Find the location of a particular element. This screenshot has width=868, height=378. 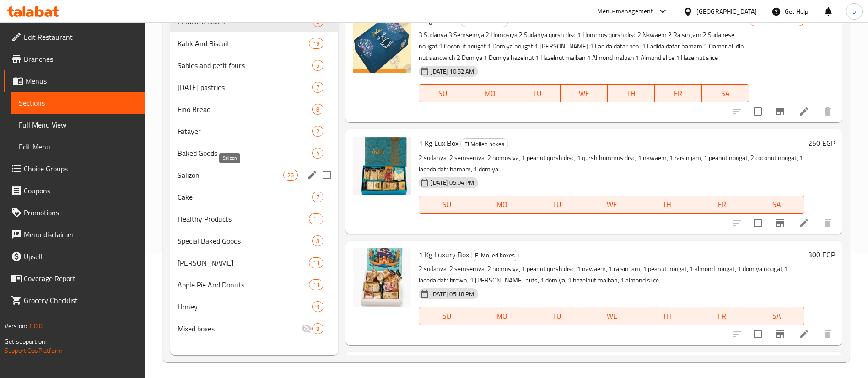

div: Healthy Products is located at coordinates (243, 219).